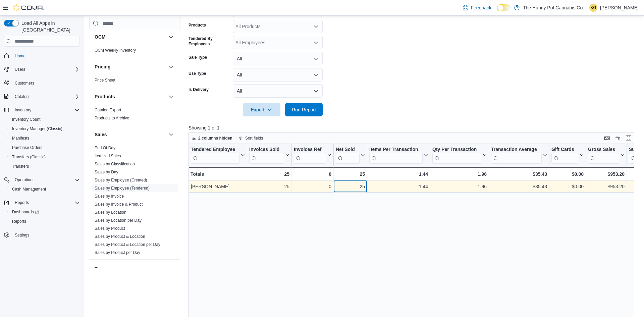 The height and width of the screenshot is (317, 644). I want to click on button: Pricing, so click(172, 67).